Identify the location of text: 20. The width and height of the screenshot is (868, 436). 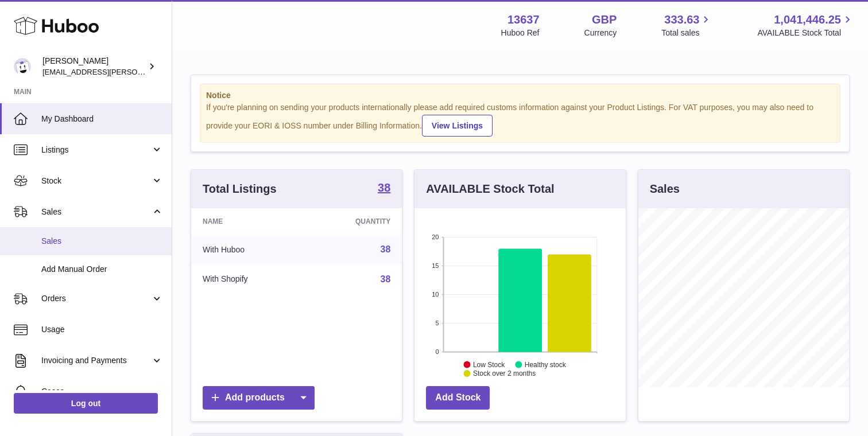
(436, 237).